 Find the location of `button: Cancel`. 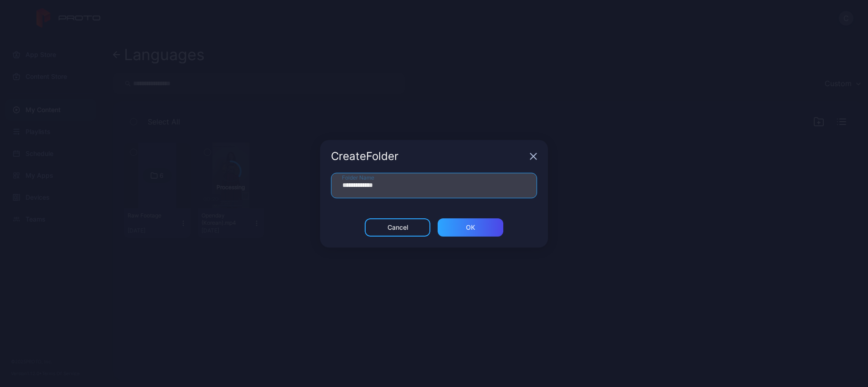

button: Cancel is located at coordinates (397, 227).